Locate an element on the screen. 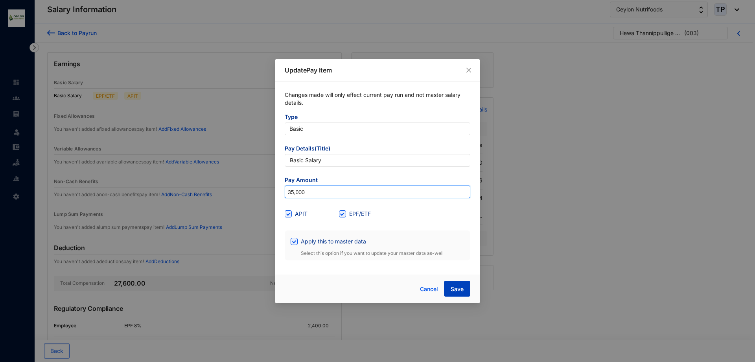 Image resolution: width=755 pixels, height=362 pixels. button: Close is located at coordinates (469, 70).